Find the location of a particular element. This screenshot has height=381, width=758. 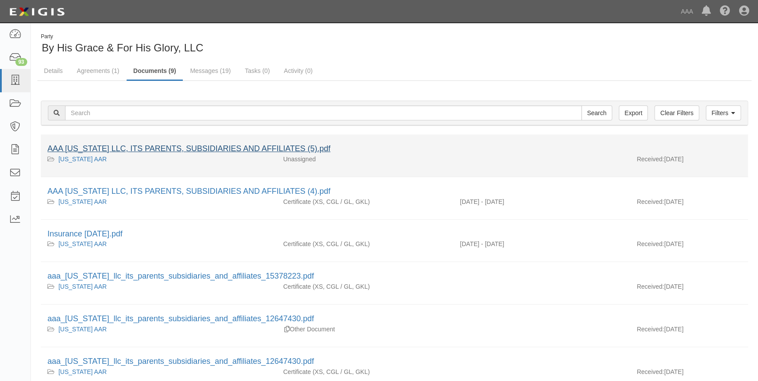

a: Filters is located at coordinates (723, 113).